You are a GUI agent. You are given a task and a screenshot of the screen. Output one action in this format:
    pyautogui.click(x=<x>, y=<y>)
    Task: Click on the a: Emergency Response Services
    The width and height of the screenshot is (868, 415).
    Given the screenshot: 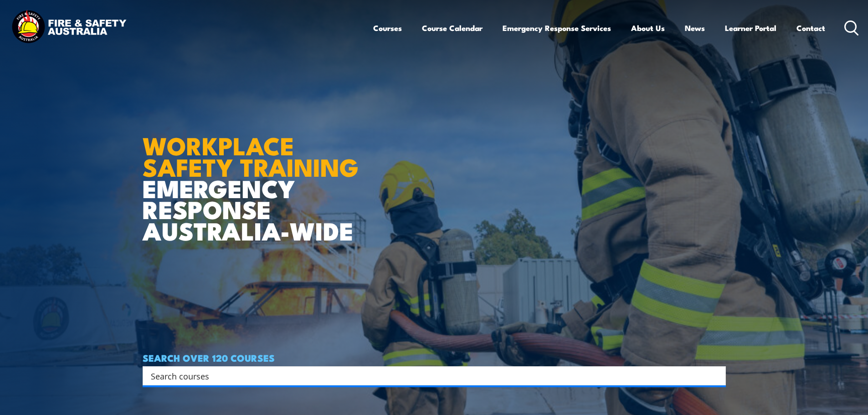 What is the action you would take?
    pyautogui.click(x=557, y=27)
    